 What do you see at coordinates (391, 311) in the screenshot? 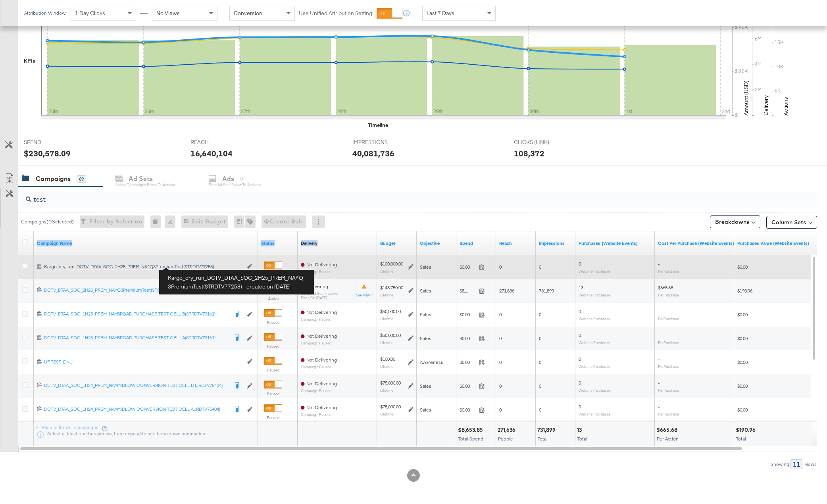
I see `div: $50,000.00` at bounding box center [391, 311].